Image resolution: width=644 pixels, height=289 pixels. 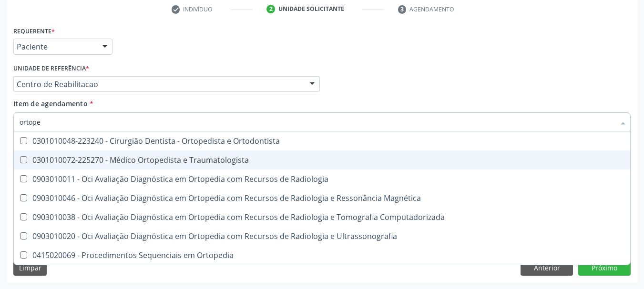 I want to click on div: 0301010048-223240 - Cirurgião Dentista - Ortopedista e Ortodontista, so click(x=322, y=141).